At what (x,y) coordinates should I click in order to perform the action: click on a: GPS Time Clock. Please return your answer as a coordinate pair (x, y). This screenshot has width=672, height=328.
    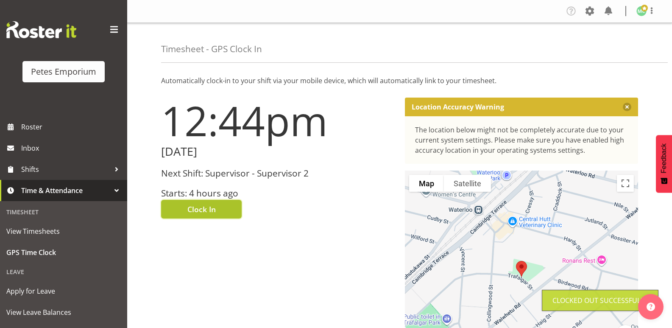
    Looking at the image, I should click on (64, 252).